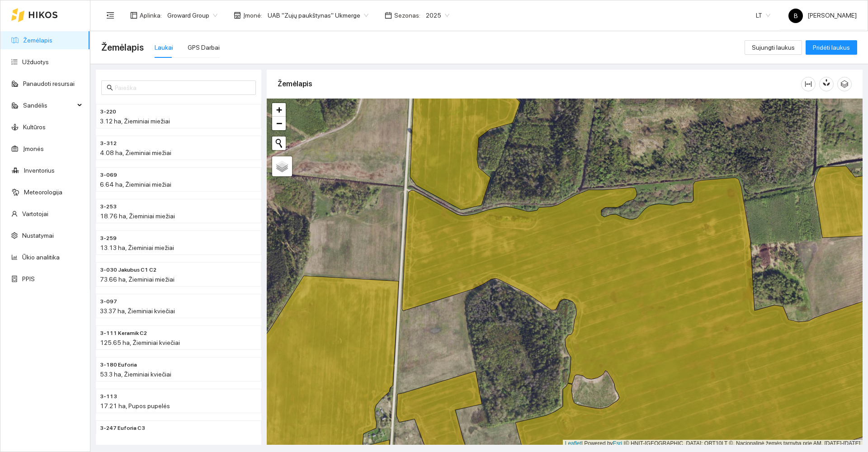  Describe the element at coordinates (135, 406) in the screenshot. I see `span: 17.21 ha, Pupos pupelės` at that location.